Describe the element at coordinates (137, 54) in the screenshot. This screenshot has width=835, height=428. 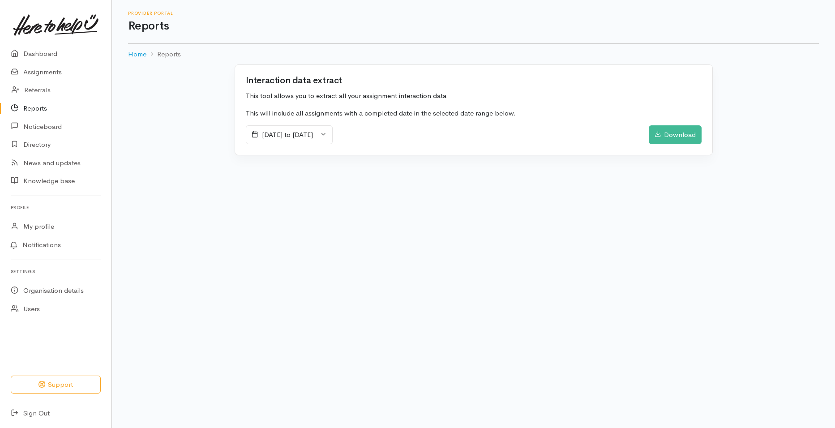
I see `a: Home` at that location.